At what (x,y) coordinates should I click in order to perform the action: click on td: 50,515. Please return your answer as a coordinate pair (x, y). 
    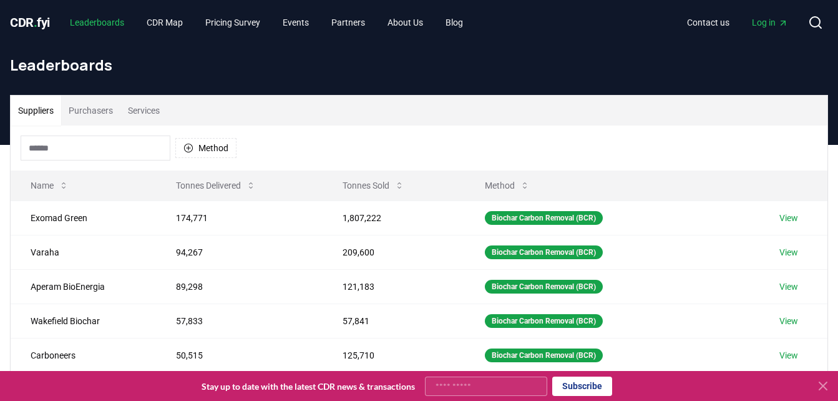
    Looking at the image, I should click on (240, 355).